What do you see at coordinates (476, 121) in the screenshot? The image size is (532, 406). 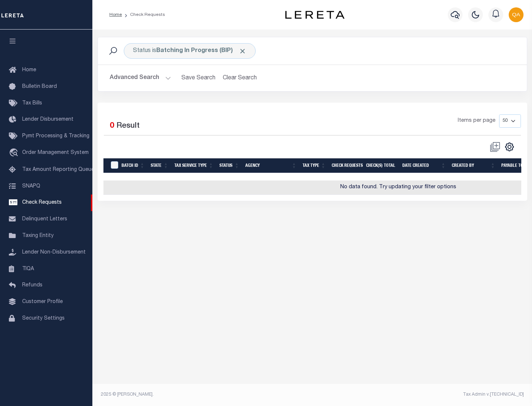 I see `span: Items per page` at bounding box center [476, 121].